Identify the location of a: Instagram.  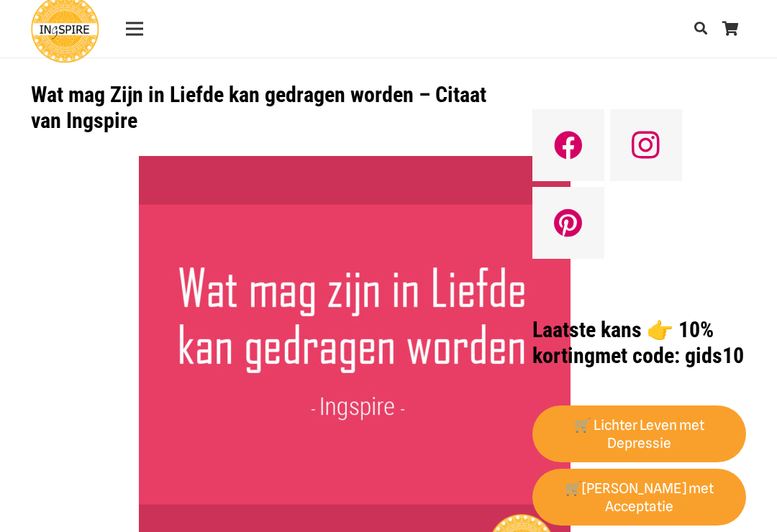
(646, 145).